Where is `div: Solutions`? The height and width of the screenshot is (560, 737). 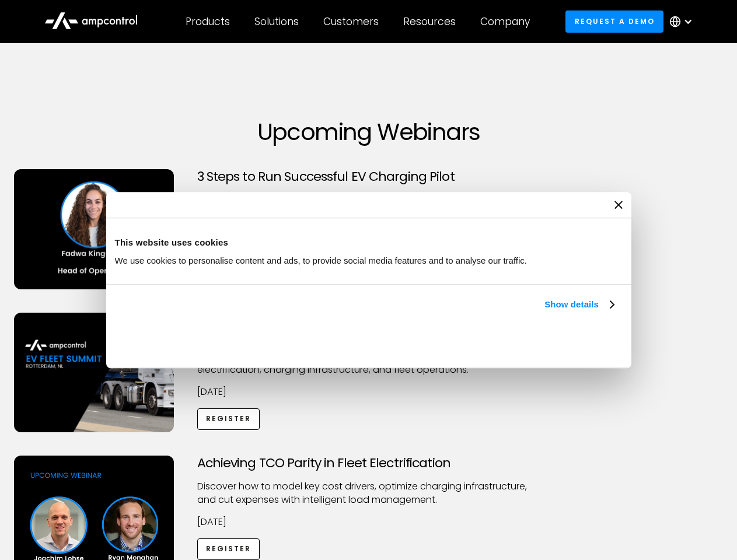 div: Solutions is located at coordinates (277, 21).